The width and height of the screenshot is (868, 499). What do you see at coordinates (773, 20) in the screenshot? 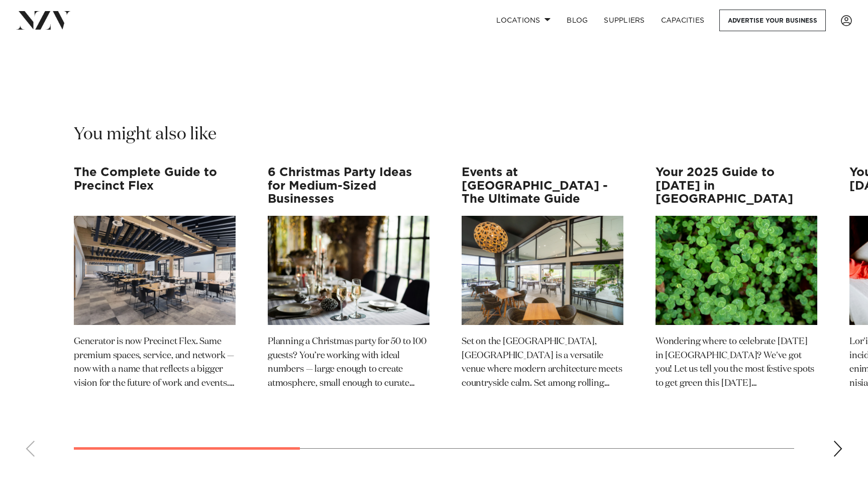
I see `a: Advertise your business` at bounding box center [773, 20].